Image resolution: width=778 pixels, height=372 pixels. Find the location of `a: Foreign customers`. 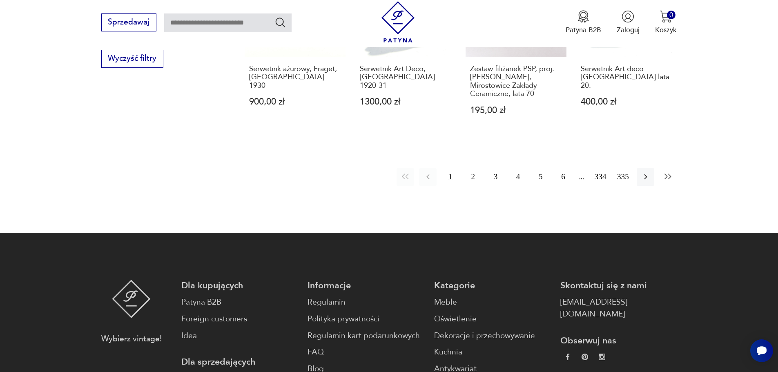

a: Foreign customers is located at coordinates (239, 319).